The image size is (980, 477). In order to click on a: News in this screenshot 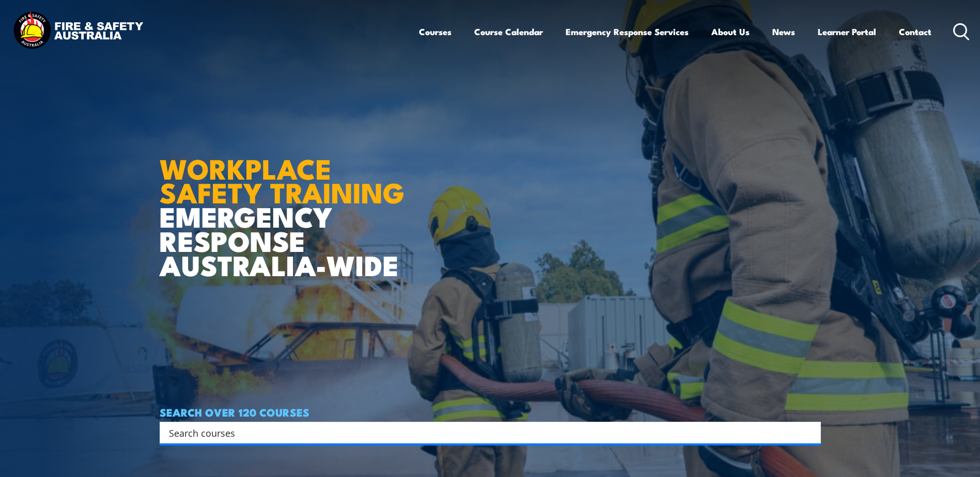, I will do `click(784, 32)`.